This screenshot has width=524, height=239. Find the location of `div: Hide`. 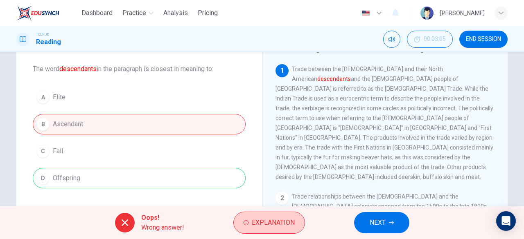

div: Hide is located at coordinates (430, 39).